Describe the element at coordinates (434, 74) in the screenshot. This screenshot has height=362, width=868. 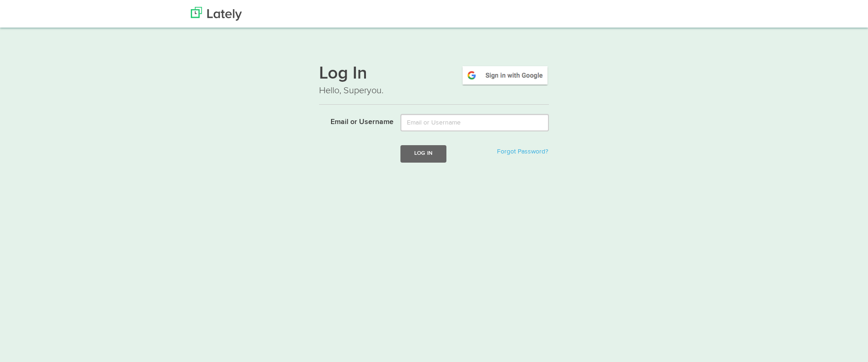
I see `h1: Log In` at that location.